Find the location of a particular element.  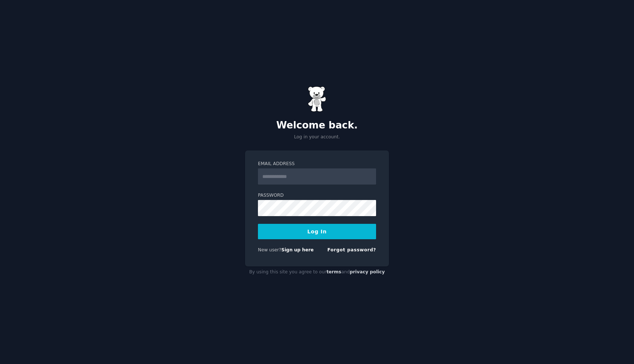

p: Log in your account. is located at coordinates (317, 137).